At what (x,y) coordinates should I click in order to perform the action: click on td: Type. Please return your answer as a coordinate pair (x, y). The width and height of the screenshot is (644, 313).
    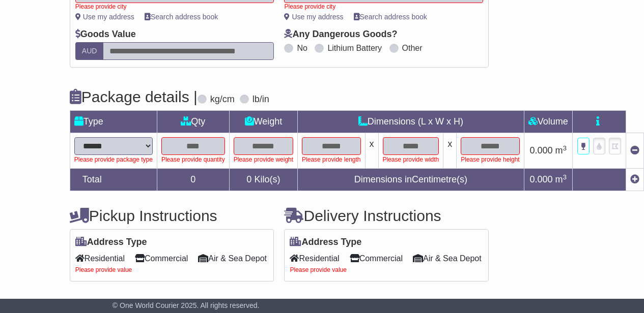
    Looking at the image, I should click on (113, 122).